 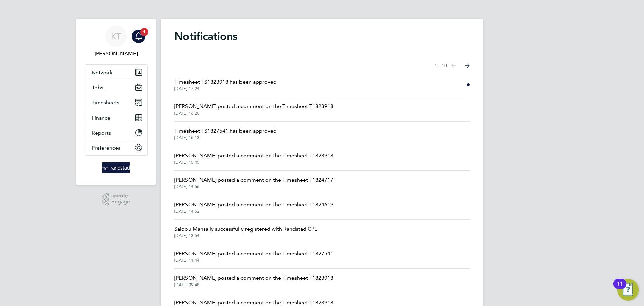 I want to click on span: 1, so click(x=145, y=32).